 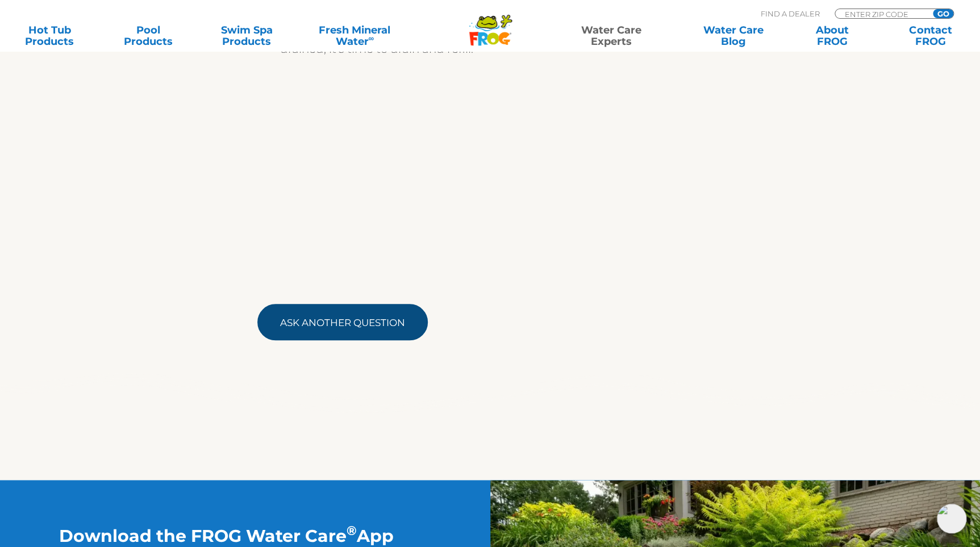 What do you see at coordinates (733, 36) in the screenshot?
I see `a: Water CareBlog` at bounding box center [733, 36].